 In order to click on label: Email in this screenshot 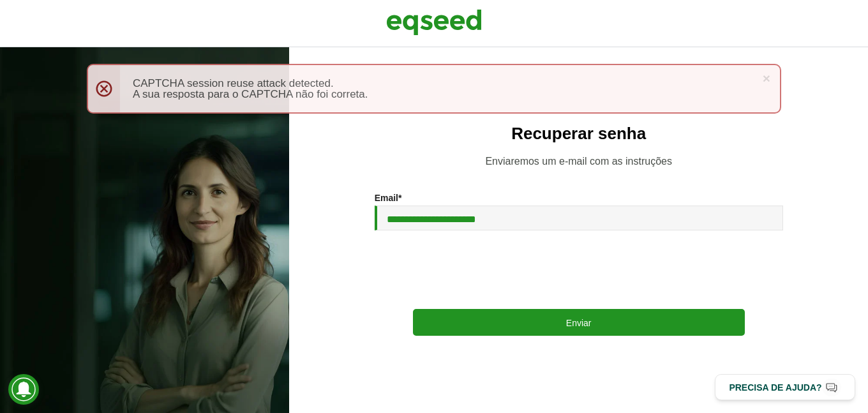, I will do `click(388, 198)`.